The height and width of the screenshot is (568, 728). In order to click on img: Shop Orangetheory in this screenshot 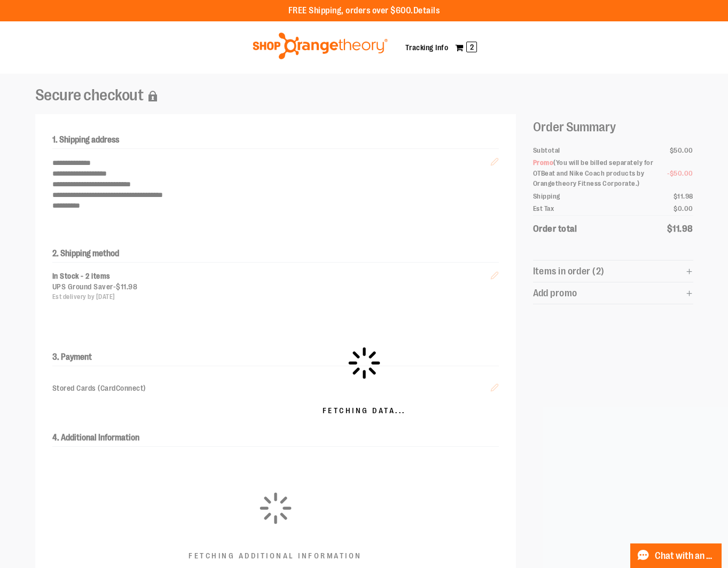, I will do `click(320, 46)`.